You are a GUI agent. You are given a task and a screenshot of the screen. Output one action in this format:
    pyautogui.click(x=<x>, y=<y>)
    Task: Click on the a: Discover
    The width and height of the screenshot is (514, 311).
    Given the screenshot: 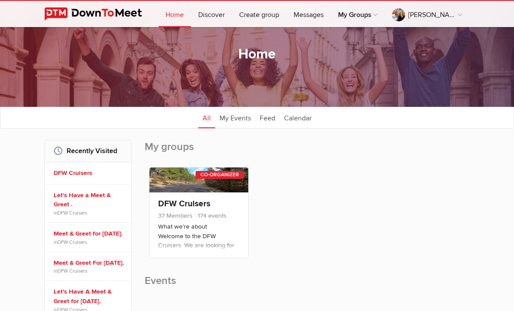 What is the action you would take?
    pyautogui.click(x=211, y=14)
    